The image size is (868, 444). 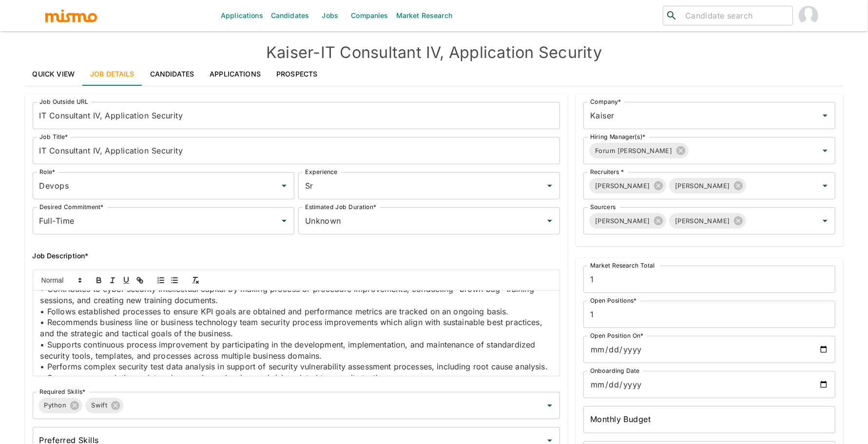 I want to click on label: Job Title*, so click(x=53, y=136).